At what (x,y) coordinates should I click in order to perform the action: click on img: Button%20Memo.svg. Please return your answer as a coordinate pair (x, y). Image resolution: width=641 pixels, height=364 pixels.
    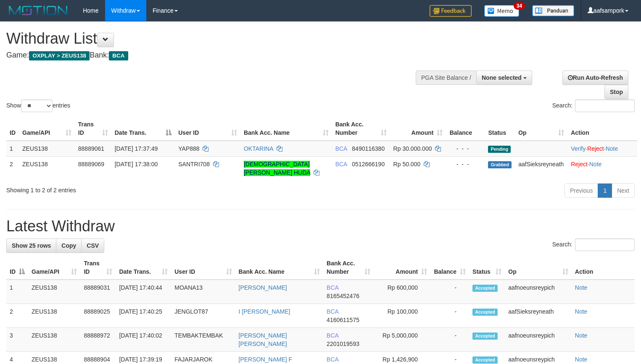
    Looking at the image, I should click on (501, 11).